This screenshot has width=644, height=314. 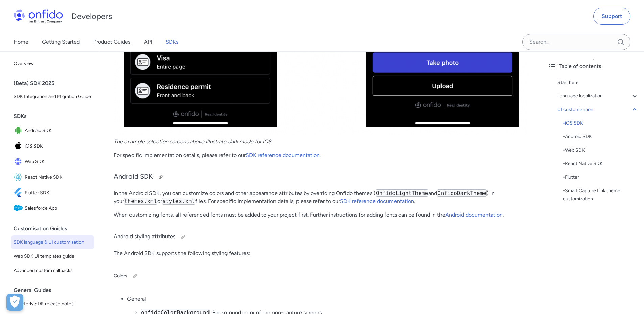 I want to click on img: IconWeb SDK, so click(x=19, y=162).